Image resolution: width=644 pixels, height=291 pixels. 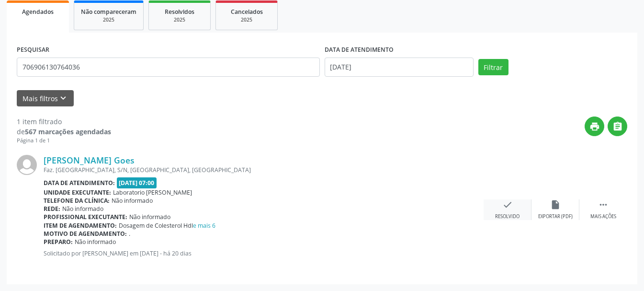 What do you see at coordinates (85, 233) in the screenshot?
I see `b: Motivo de agendamento:` at bounding box center [85, 233].